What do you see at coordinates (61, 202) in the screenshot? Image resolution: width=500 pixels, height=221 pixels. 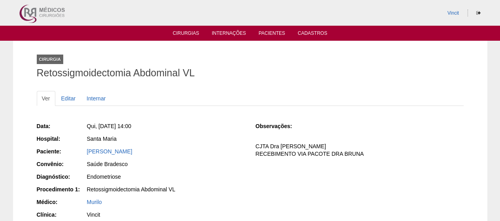 I see `div: Médico:` at bounding box center [61, 202].